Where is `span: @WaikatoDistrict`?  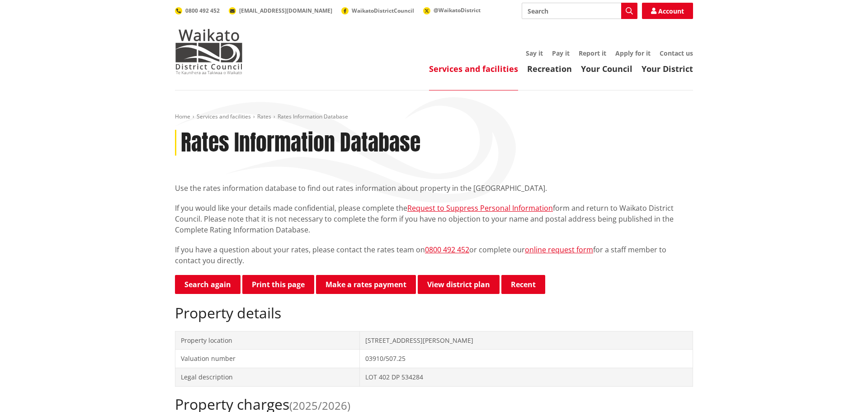 span: @WaikatoDistrict is located at coordinates (457, 10).